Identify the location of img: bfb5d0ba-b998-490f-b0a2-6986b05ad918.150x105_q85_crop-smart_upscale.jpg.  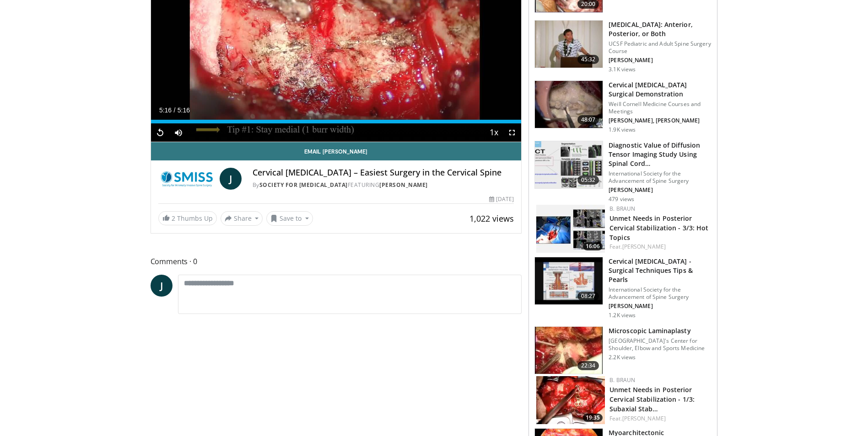
(570, 400).